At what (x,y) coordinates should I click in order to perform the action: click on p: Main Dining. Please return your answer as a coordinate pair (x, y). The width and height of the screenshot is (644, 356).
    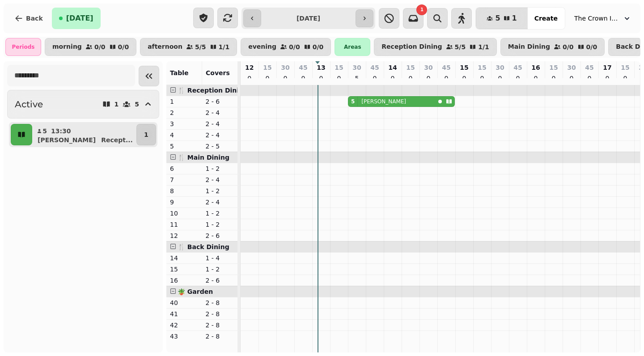
    Looking at the image, I should click on (529, 47).